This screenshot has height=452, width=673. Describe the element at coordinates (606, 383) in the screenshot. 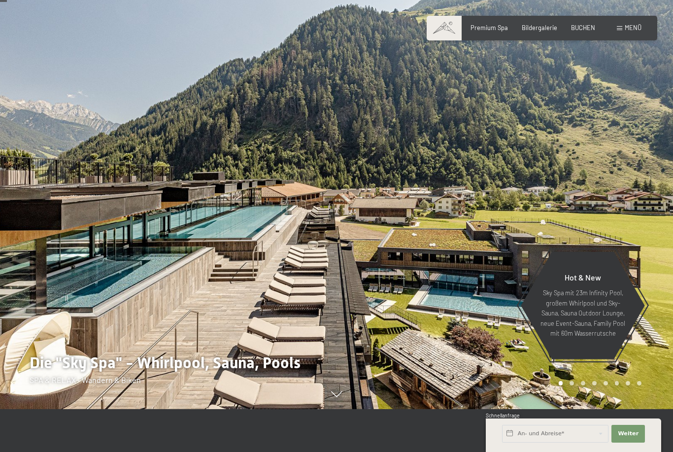

I see `div: Carousel Page 5` at that location.